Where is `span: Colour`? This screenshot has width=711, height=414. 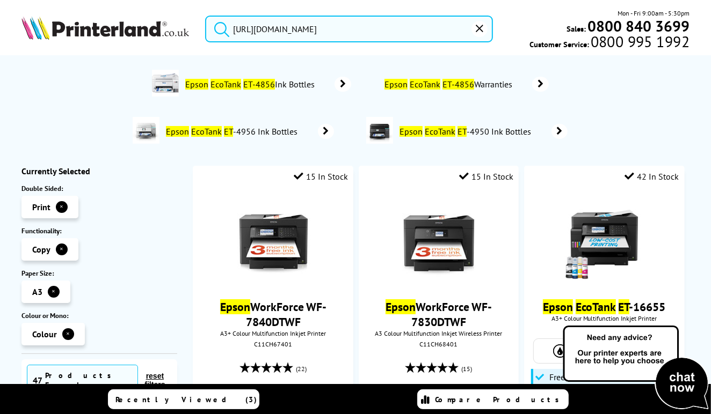
span: Colour is located at coordinates (45, 334).